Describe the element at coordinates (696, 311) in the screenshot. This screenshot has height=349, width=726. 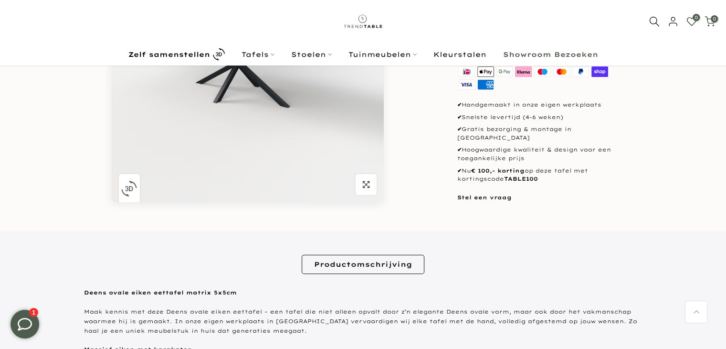
I see `a: Terug naar boven` at that location.